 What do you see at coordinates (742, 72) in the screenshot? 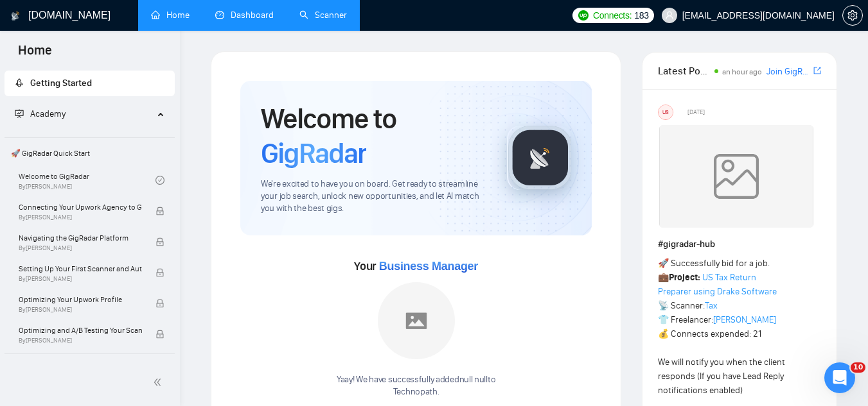
I see `span: an hour ago` at bounding box center [742, 72].